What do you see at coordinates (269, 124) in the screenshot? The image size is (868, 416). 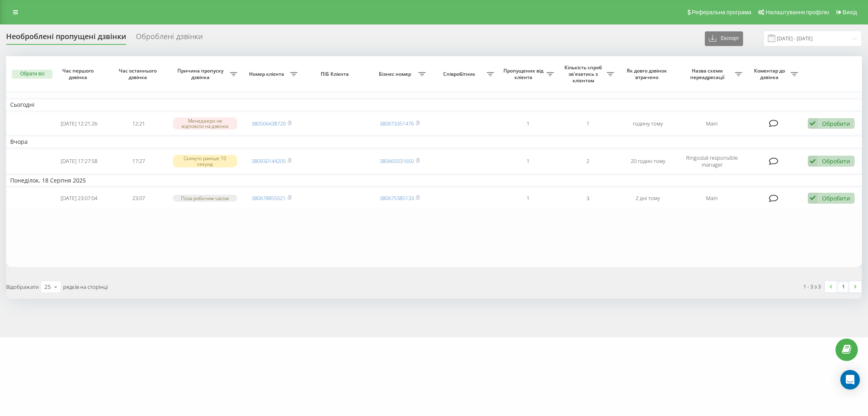 I see `a: 380506438729` at bounding box center [269, 124].